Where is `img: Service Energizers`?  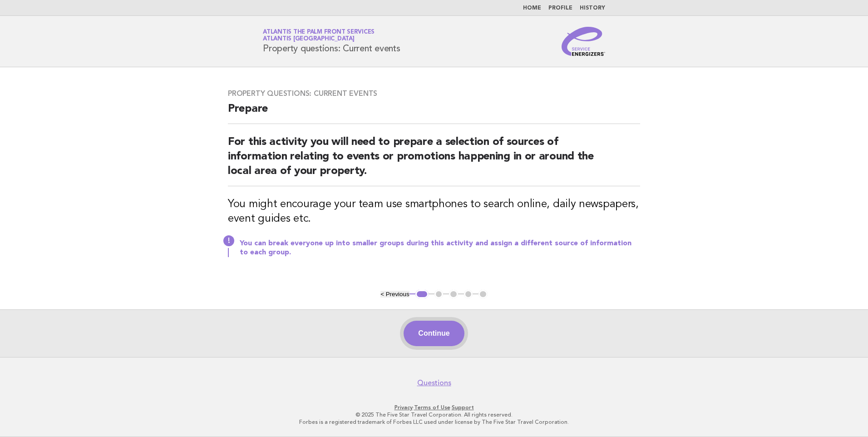
img: Service Energizers is located at coordinates (583, 41).